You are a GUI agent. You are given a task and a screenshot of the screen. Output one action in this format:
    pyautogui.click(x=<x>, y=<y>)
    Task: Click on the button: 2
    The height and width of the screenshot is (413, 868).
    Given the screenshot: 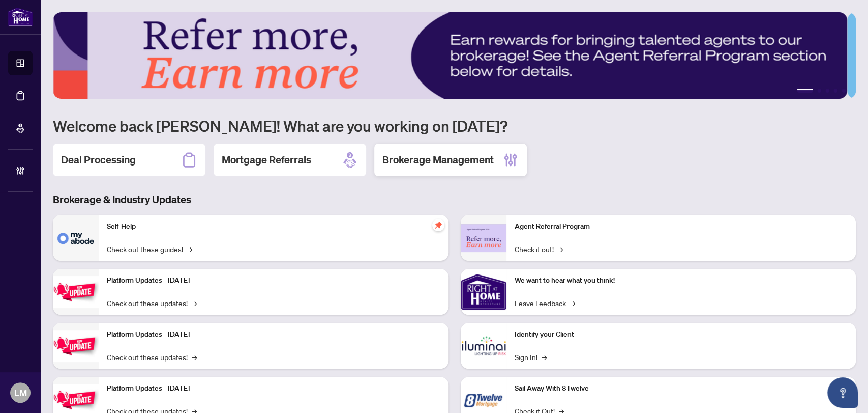 What is the action you would take?
    pyautogui.click(x=819, y=91)
    